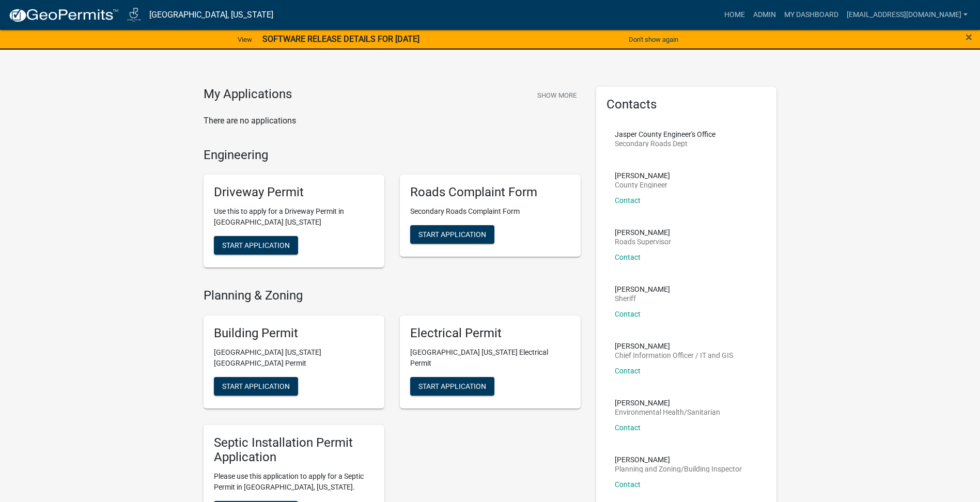  Describe the element at coordinates (392, 121) in the screenshot. I see `p: There are no applications` at that location.